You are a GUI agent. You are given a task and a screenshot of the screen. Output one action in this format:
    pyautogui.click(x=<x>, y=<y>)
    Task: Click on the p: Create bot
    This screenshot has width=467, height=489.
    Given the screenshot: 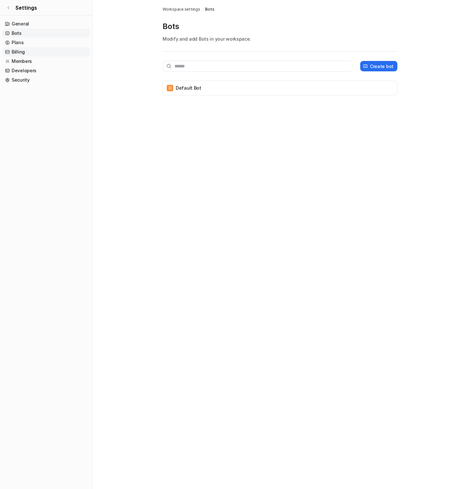 What is the action you would take?
    pyautogui.click(x=381, y=66)
    